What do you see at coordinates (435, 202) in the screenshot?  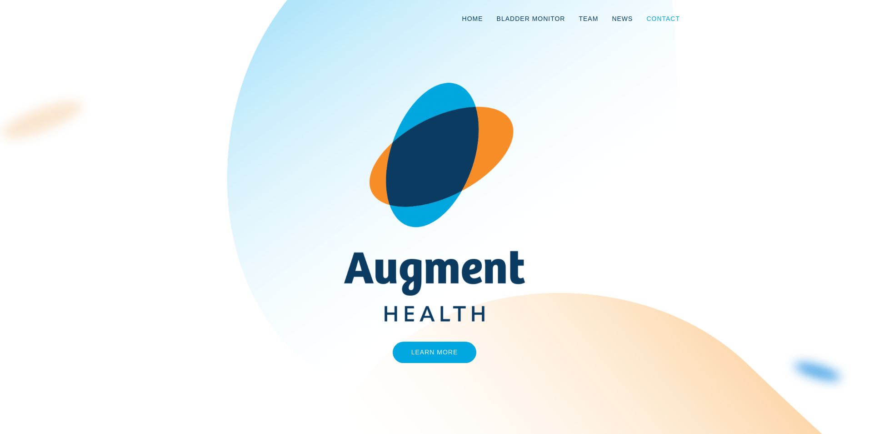 I see `img: AugmentHealth_FullColor_Transparent.png` at bounding box center [435, 202].